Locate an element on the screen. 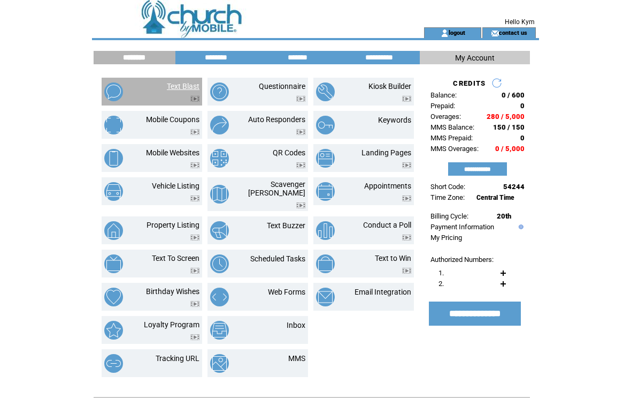  a: Text to Win is located at coordinates (393, 258).